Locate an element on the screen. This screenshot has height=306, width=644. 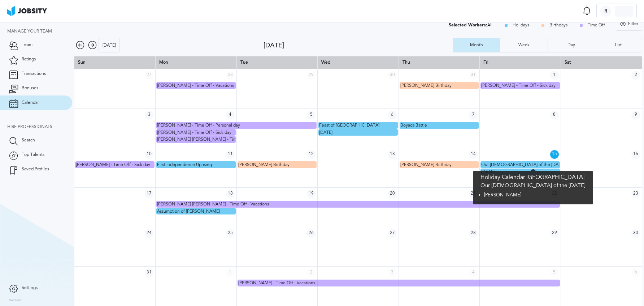
span: 21 is located at coordinates (474, 194).